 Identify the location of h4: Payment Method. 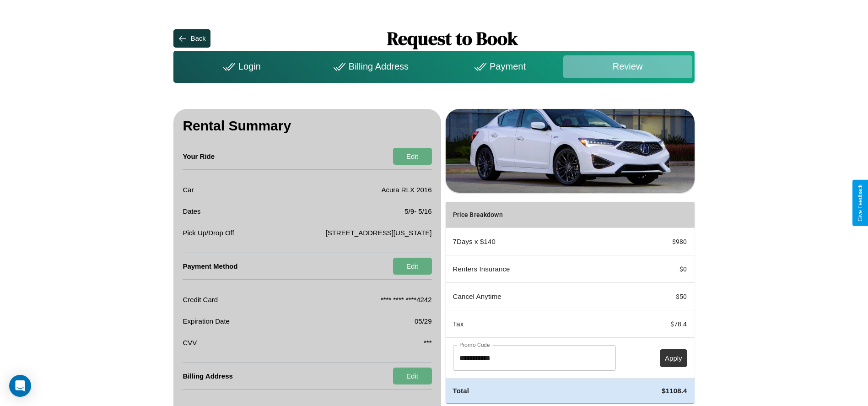
(210, 266).